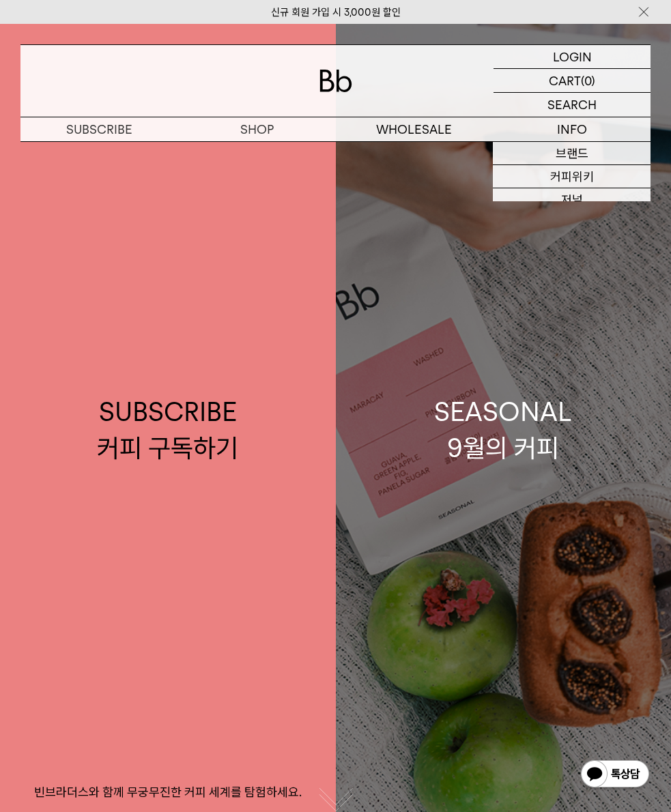  What do you see at coordinates (256, 129) in the screenshot?
I see `a: SHOP` at bounding box center [256, 129].